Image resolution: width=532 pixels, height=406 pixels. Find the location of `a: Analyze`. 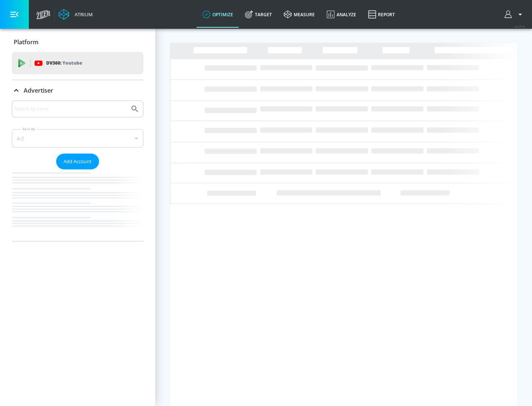

a: Analyze is located at coordinates (341, 14).